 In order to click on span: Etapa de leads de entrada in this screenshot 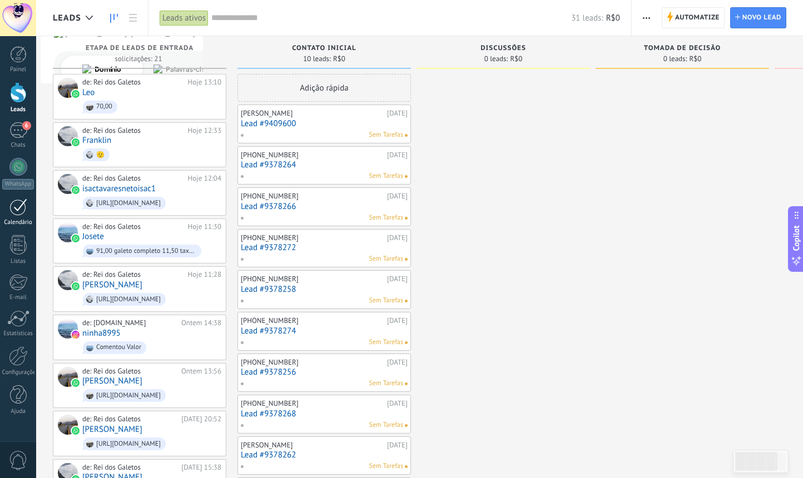, I will do `click(139, 48)`.